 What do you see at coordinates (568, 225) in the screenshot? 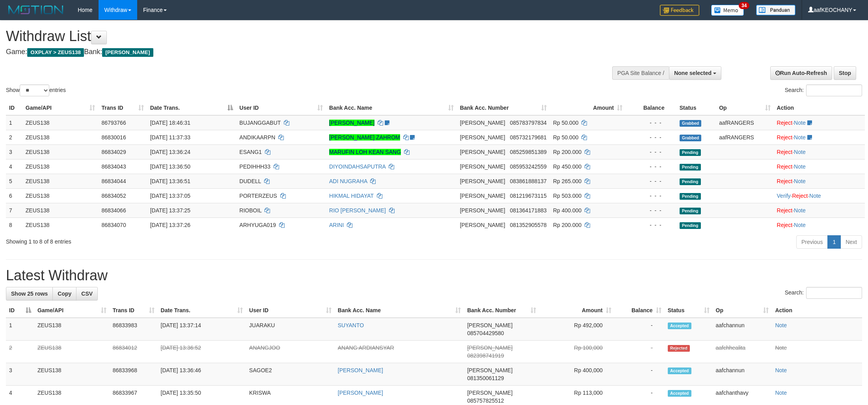
I see `span: Rp 200.000` at bounding box center [568, 225].